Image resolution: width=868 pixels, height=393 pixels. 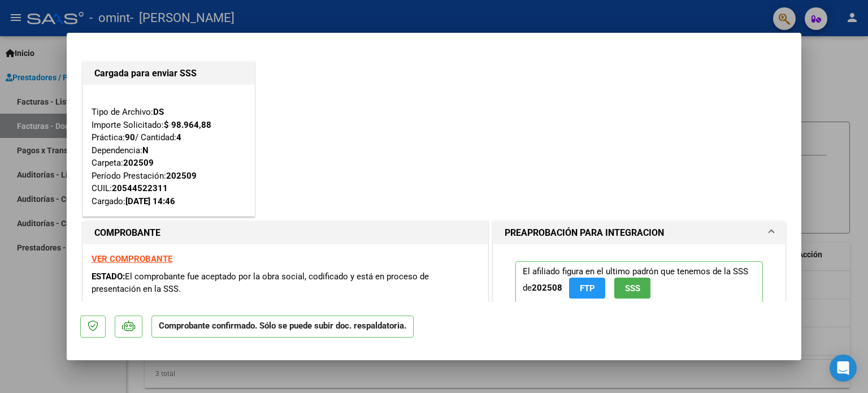 I want to click on strong: DS, so click(x=158, y=112).